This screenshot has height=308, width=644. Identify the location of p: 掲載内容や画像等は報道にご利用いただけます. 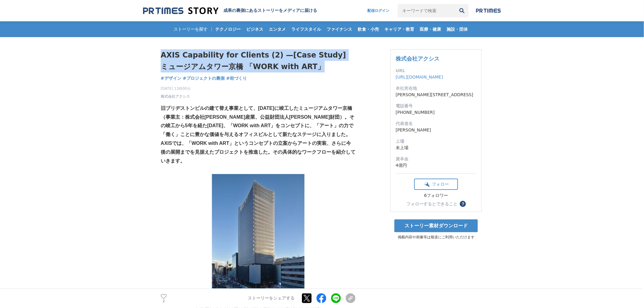
(436, 237).